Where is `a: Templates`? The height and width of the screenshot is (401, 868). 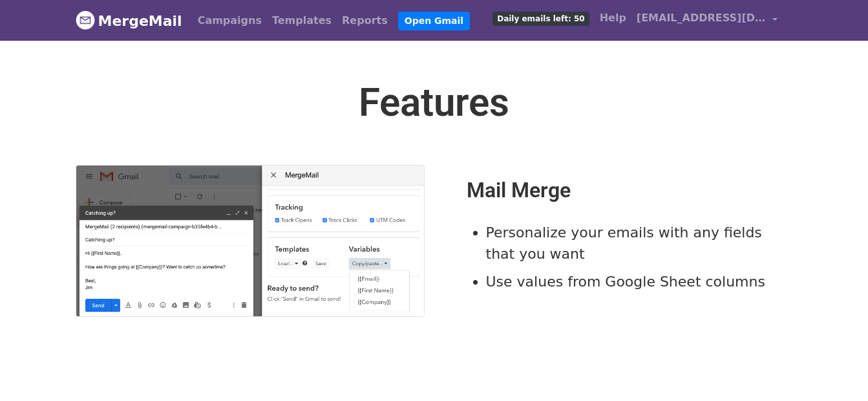
a: Templates is located at coordinates (302, 20).